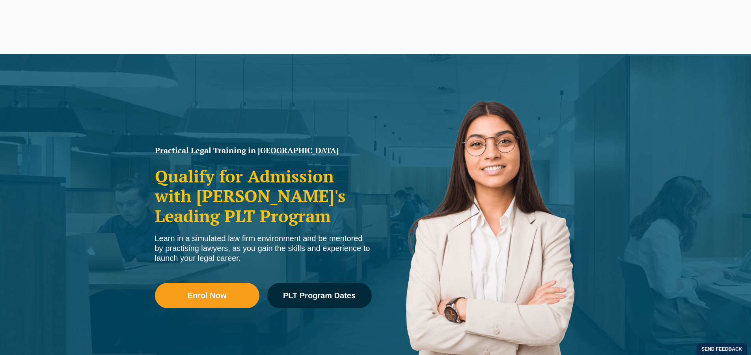  I want to click on span: PLT Program Dates, so click(319, 296).